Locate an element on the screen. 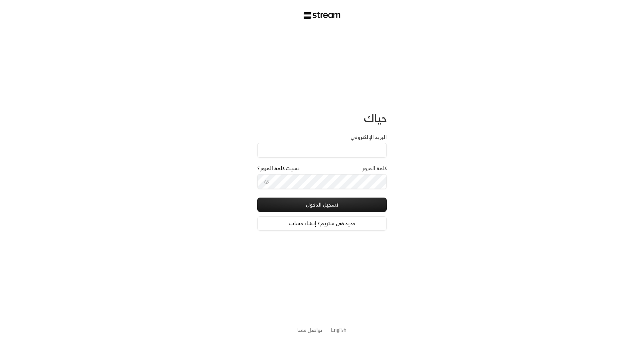  button: تواصل معنا is located at coordinates (309, 329).